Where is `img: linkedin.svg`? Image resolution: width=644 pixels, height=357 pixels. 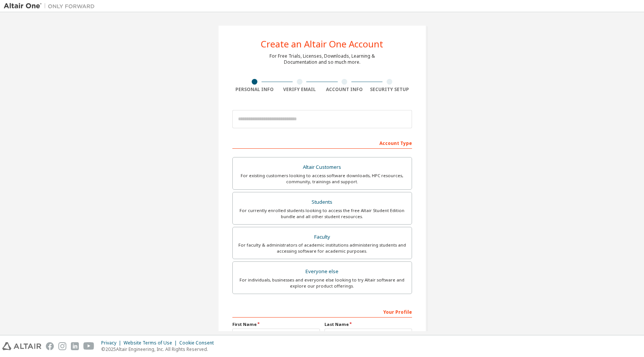
img: linkedin.svg is located at coordinates (75, 346).